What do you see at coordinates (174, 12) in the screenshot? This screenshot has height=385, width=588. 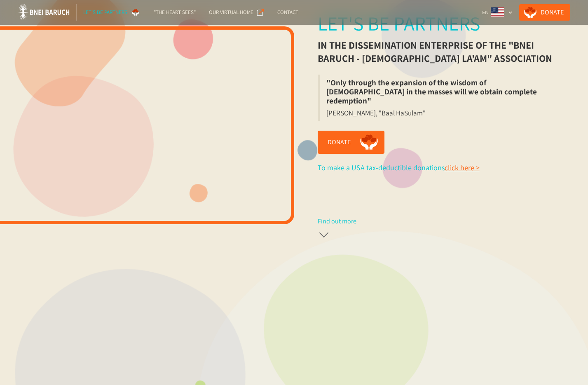 I see `div: "The Heart Sees"` at bounding box center [174, 12].